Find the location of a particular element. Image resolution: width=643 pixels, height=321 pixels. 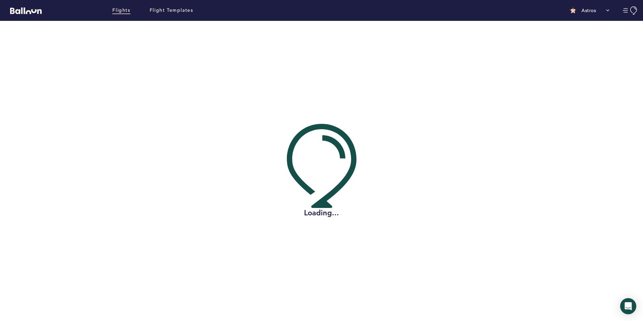

button: Manage Account is located at coordinates (630, 10).